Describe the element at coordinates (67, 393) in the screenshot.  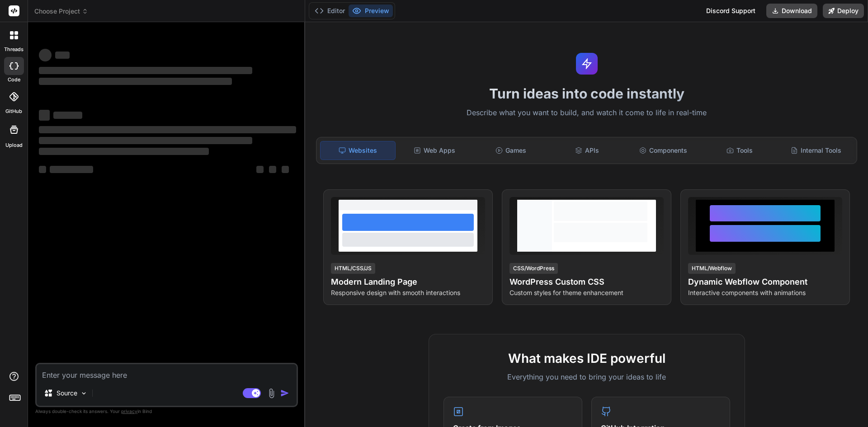
I see `p: Source` at that location.